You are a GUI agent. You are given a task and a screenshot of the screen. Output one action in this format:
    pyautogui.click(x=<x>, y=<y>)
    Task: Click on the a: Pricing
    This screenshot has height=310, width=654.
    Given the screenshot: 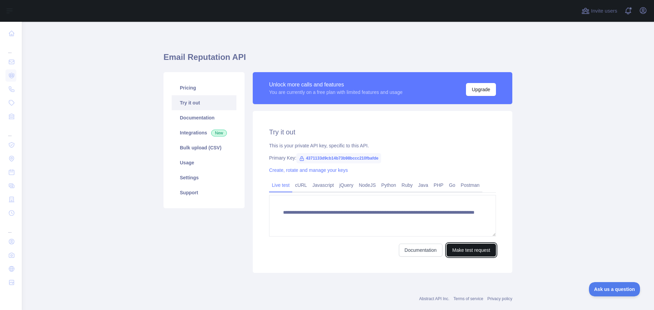 What is the action you would take?
    pyautogui.click(x=204, y=88)
    